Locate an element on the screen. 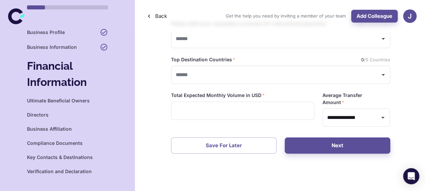 This screenshot has height=191, width=426. h6: Verification and Declaration is located at coordinates (59, 172).